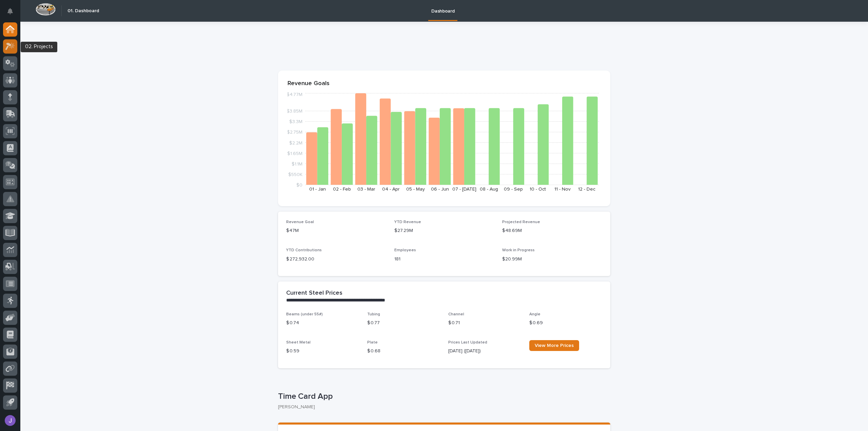 The height and width of the screenshot is (431, 868). What do you see at coordinates (391, 189) in the screenshot?
I see `text: 04 - Apr` at bounding box center [391, 189].